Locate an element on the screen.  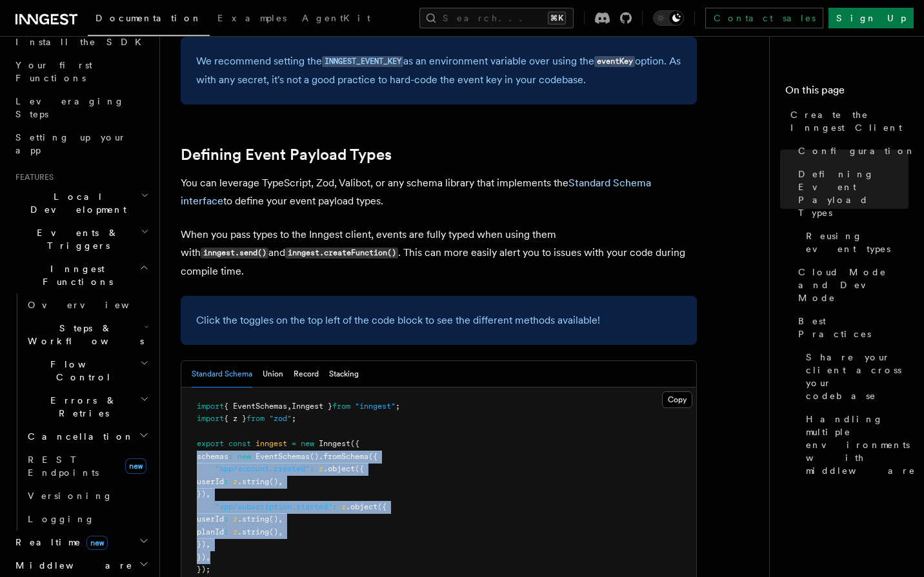
a: Reusing event types is located at coordinates (854, 243).